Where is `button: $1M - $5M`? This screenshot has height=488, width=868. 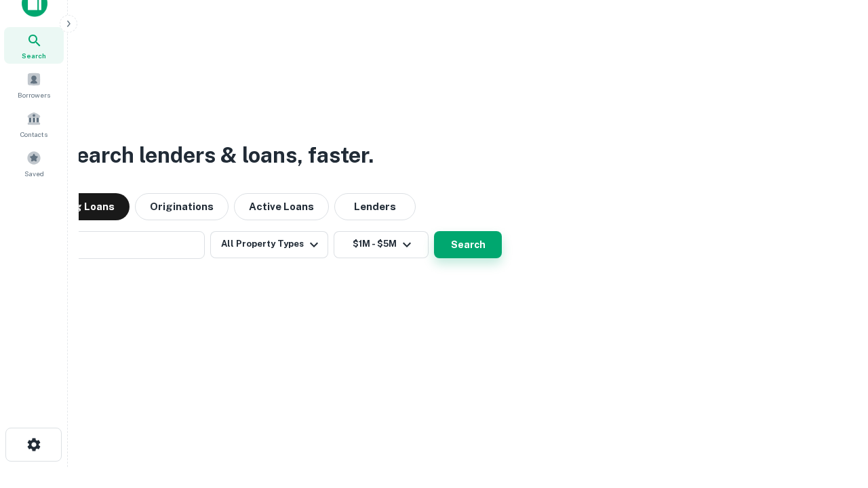
button: $1M - $5M is located at coordinates (381, 245).